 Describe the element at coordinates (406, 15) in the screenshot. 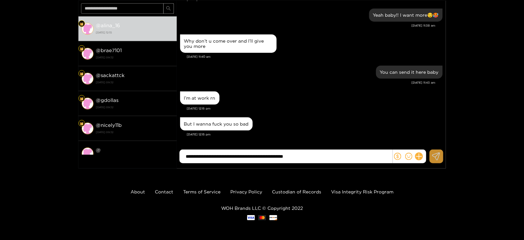

I see `div: Yeah baby!! I want more😏🥵` at that location.